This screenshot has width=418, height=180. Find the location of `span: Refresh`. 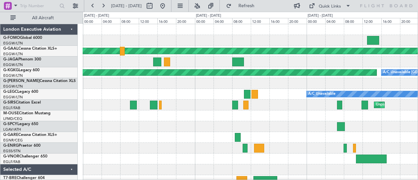

span: Refresh is located at coordinates (247, 6).